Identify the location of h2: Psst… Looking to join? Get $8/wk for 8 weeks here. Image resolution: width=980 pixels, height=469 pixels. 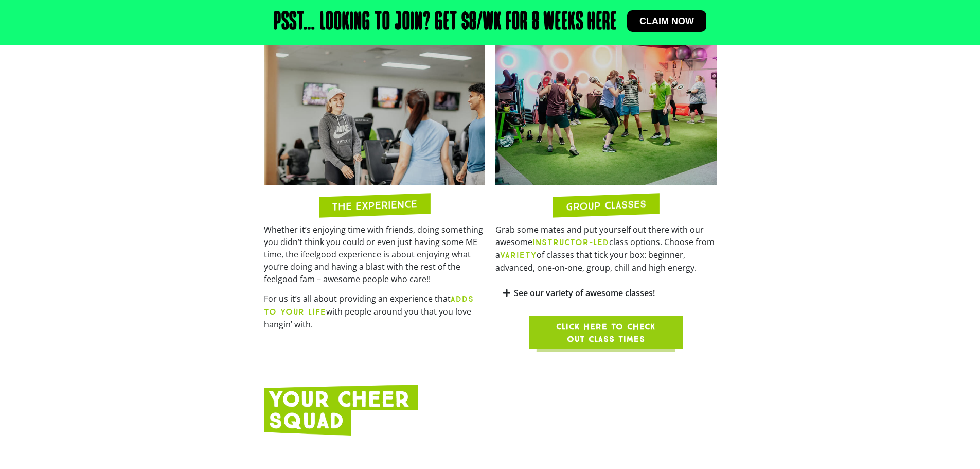
(445, 22).